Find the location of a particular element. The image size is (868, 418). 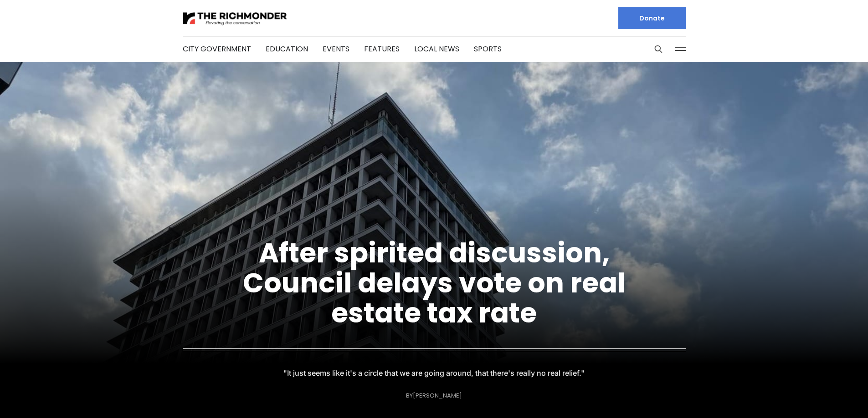

a: Education is located at coordinates (287, 49).